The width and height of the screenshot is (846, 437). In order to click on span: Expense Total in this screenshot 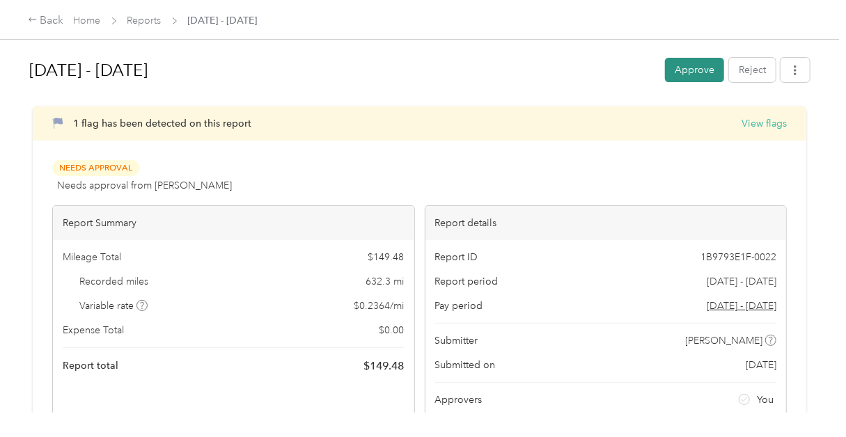, I will do `click(93, 330)`.